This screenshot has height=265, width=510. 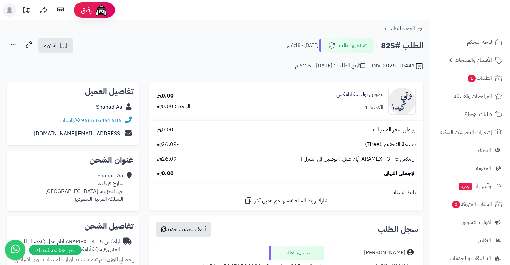 I want to click on button: تم تجهيز الطلب, so click(x=346, y=45).